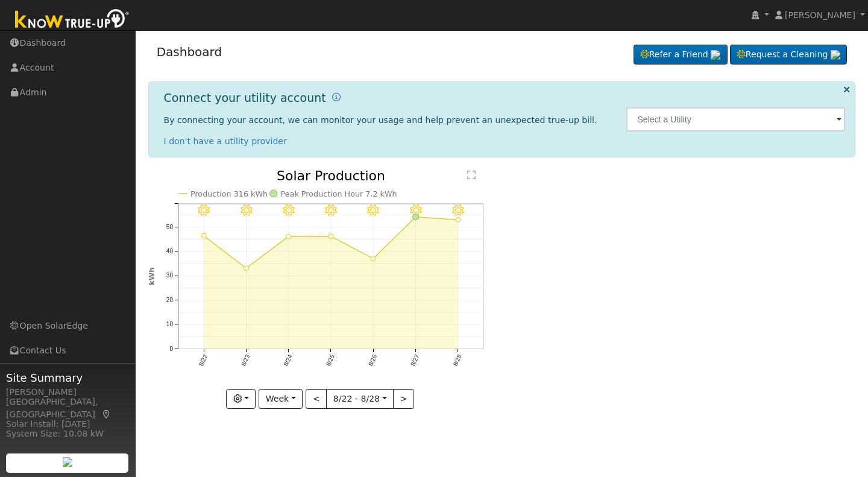  I want to click on input: Select a Utility, so click(736, 119).